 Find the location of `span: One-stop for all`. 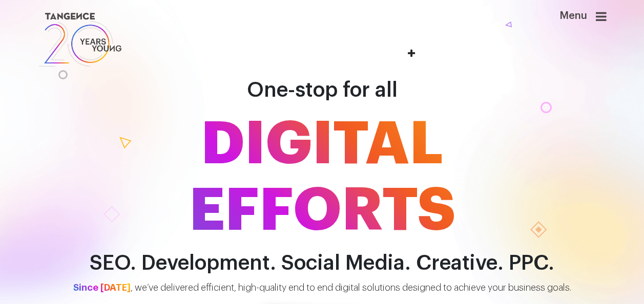

span: One-stop for all is located at coordinates (322, 90).